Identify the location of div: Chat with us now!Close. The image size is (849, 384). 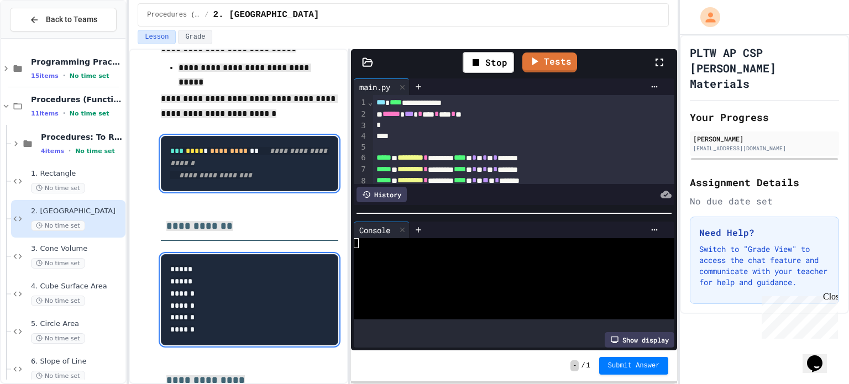
(40, 37).